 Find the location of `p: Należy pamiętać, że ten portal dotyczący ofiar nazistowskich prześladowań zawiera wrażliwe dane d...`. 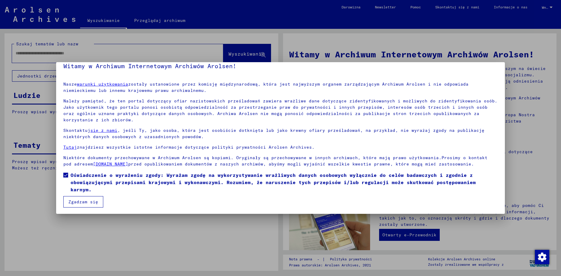

p: Należy pamiętać, że ten portal dotyczący ofiar nazistowskich prześladowań zawiera wrażliwe dane d... is located at coordinates (280, 110).